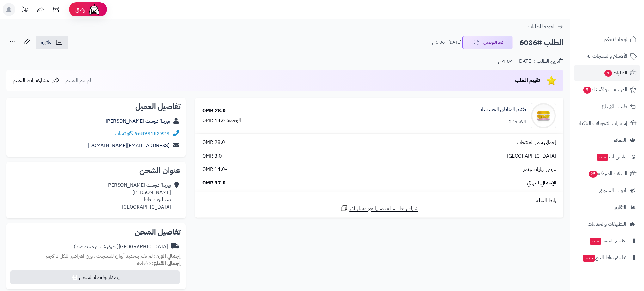 This screenshot has height=291, width=644. What do you see at coordinates (608, 241) in the screenshot?
I see `span: تطبيق المتجر` at bounding box center [608, 241].